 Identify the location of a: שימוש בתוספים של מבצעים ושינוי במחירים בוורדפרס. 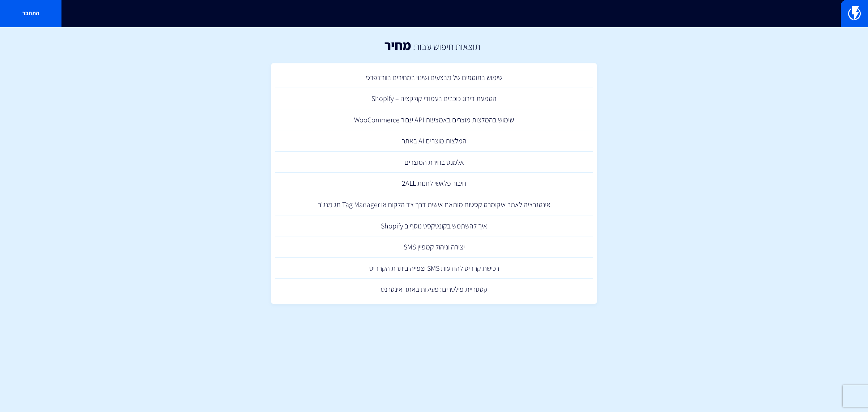
(434, 77).